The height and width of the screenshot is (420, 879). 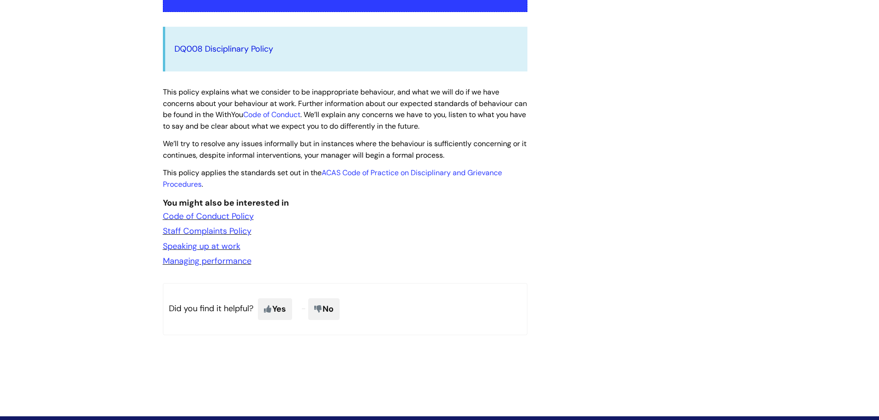 I want to click on span: You might also be interested in, so click(x=226, y=203).